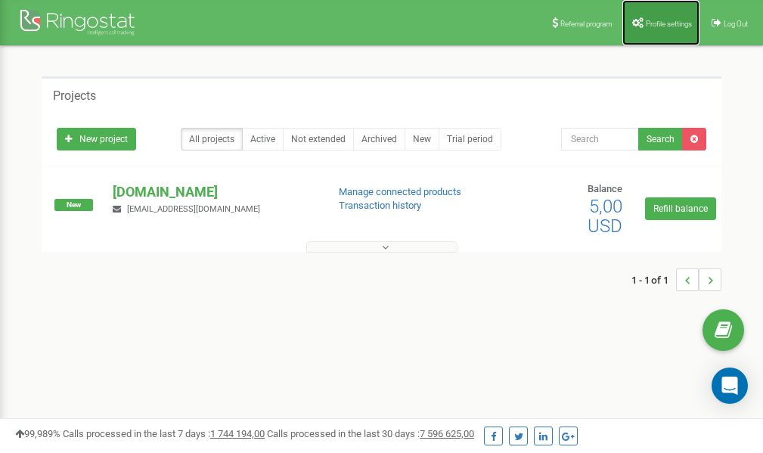 The image size is (763, 453). Describe the element at coordinates (212, 139) in the screenshot. I see `a: All projects` at that location.